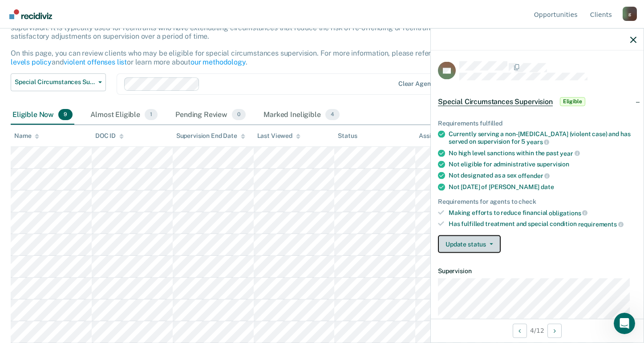 The image size is (644, 343). What do you see at coordinates (542, 224) in the screenshot?
I see `div: Has fulfilled treatment and special condition` at bounding box center [542, 224].